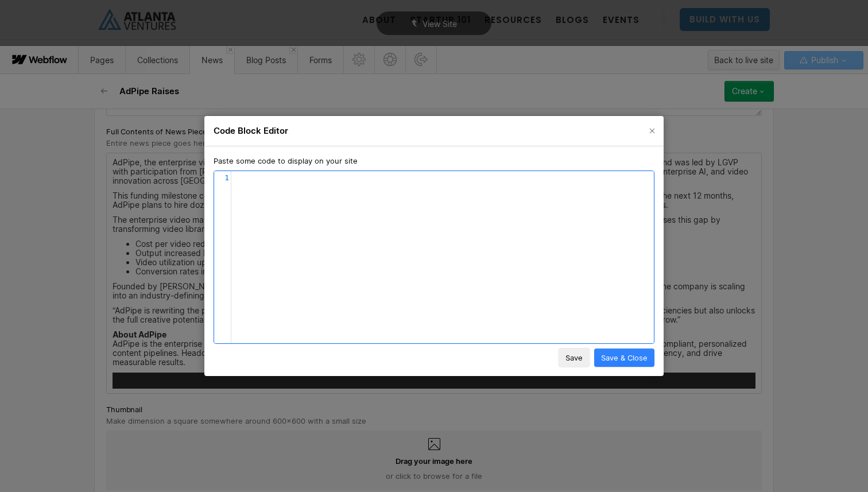  Describe the element at coordinates (574, 357) in the screenshot. I see `button: Save` at that location.